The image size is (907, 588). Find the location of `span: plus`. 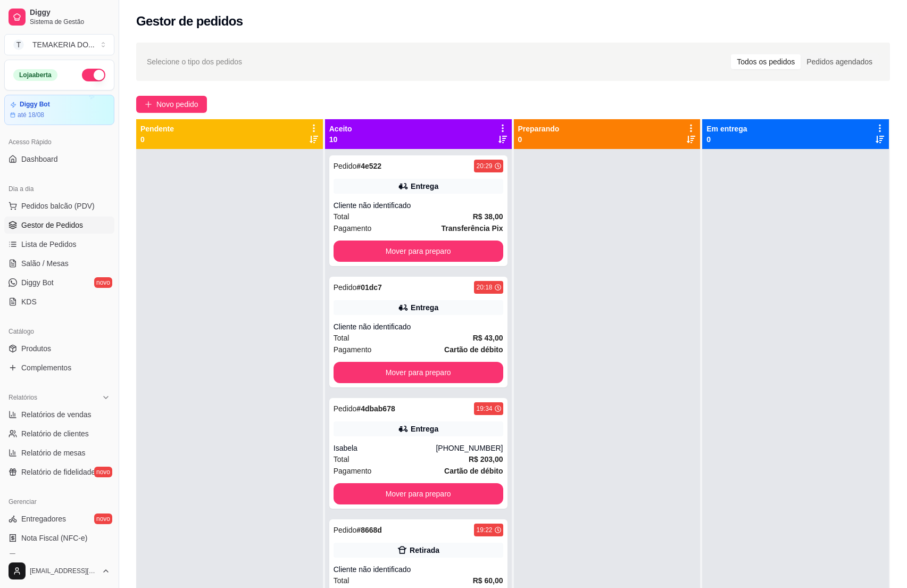

span: plus is located at coordinates (149, 104).